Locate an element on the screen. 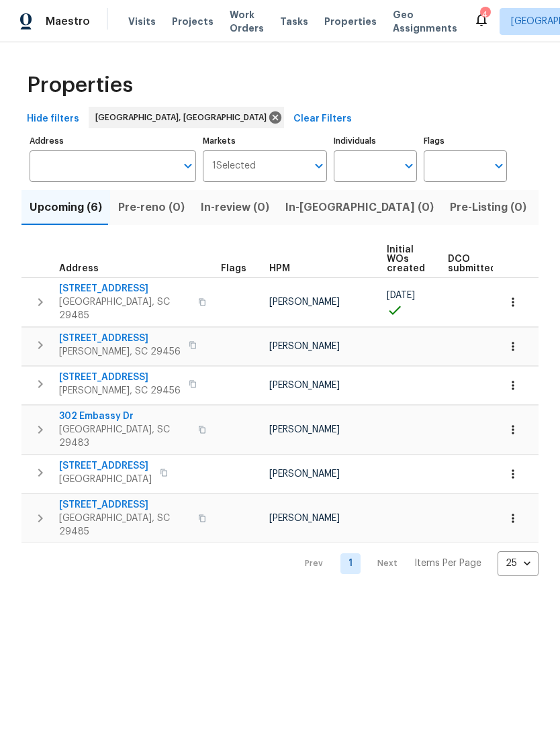 Image resolution: width=560 pixels, height=752 pixels. nav: Pagination Navigation is located at coordinates (415, 563).